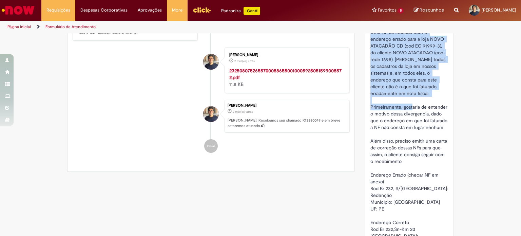 The height and width of the screenshot is (236, 521). I want to click on ul: Trilhas de página, so click(174, 27).